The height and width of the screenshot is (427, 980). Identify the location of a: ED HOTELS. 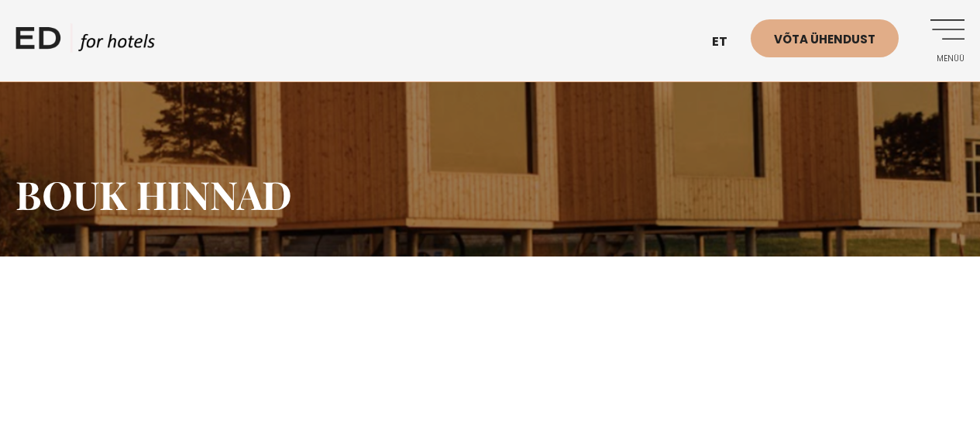
(85, 42).